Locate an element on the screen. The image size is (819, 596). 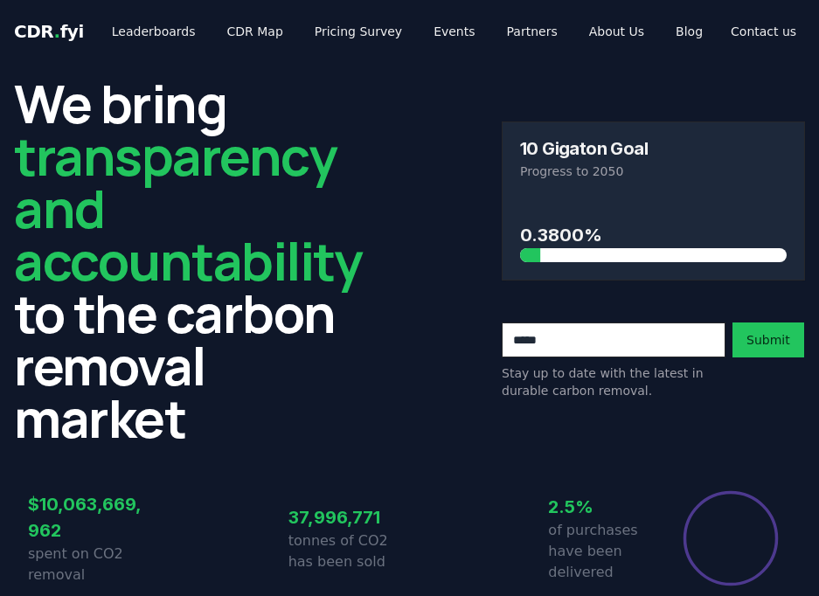
h3: 0.3800% is located at coordinates (653, 235).